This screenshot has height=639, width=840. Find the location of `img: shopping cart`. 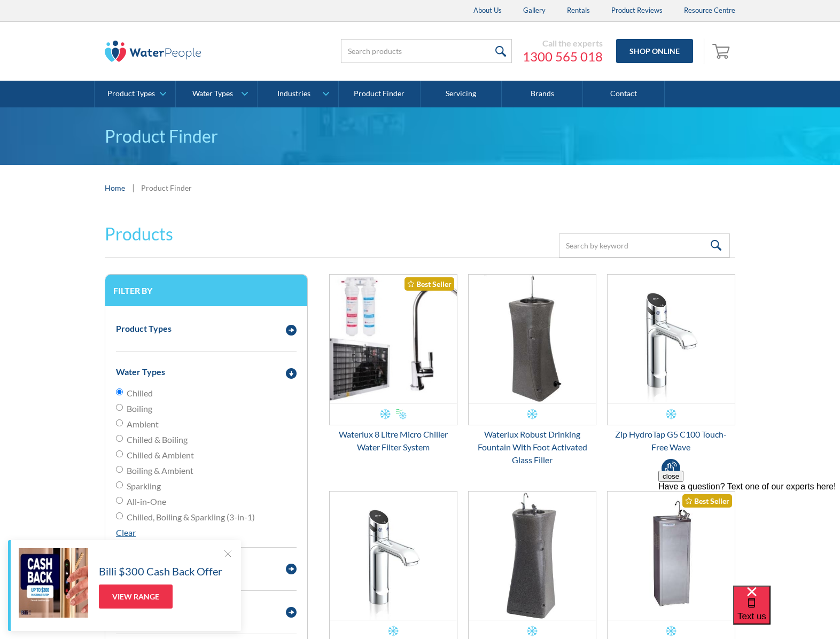

img: shopping cart is located at coordinates (722, 51).